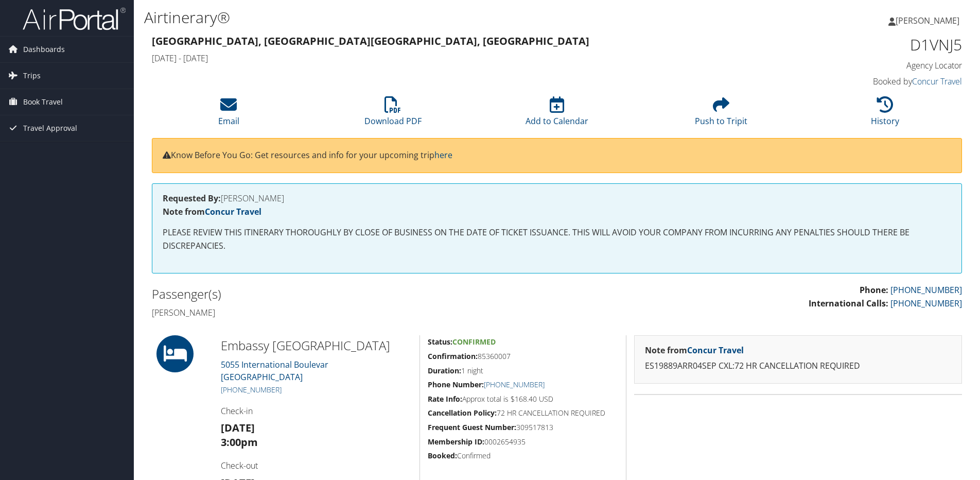 This screenshot has height=480, width=980. I want to click on h5: 85360007, so click(523, 356).